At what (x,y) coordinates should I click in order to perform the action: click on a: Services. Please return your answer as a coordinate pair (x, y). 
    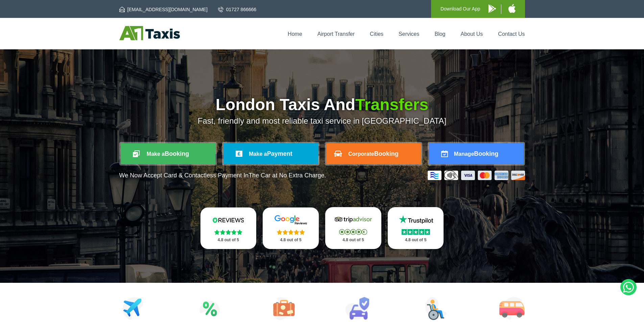
    Looking at the image, I should click on (409, 34).